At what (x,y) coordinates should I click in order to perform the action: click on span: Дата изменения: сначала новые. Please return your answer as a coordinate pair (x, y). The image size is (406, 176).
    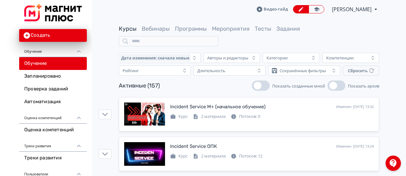
    Looking at the image, I should click on (155, 58).